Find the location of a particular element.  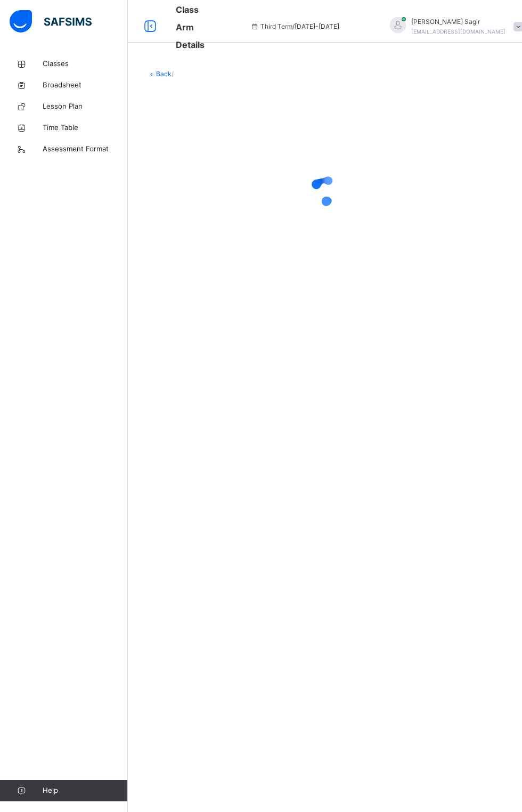

img: safsims is located at coordinates (50, 21).